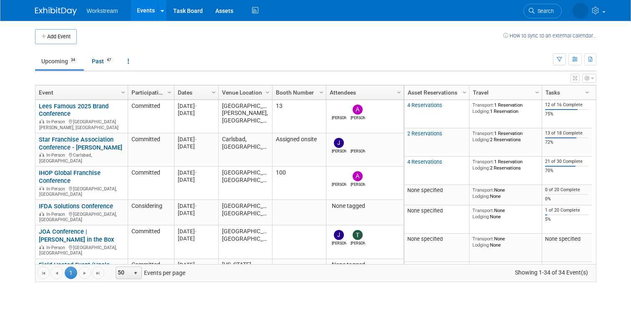 This screenshot has width=631, height=317. I want to click on img: ExhibitDay, so click(56, 11).